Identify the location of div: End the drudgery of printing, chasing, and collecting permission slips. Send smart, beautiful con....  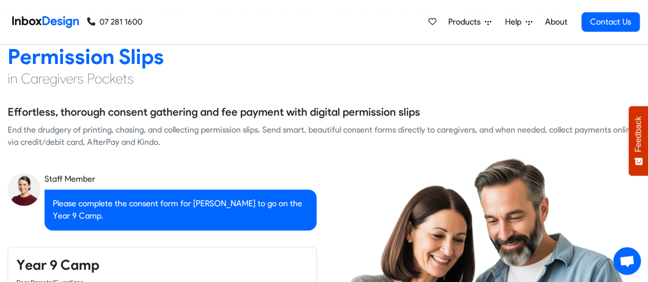
(324, 136).